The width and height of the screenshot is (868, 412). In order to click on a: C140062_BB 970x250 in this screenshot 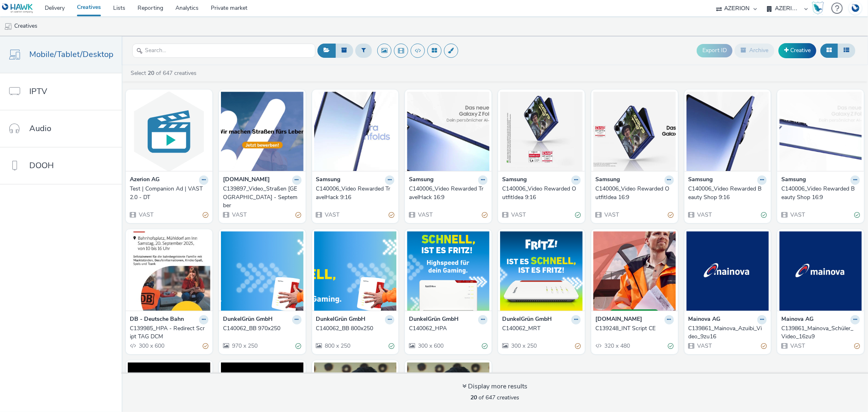, I will do `click(262, 328)`.